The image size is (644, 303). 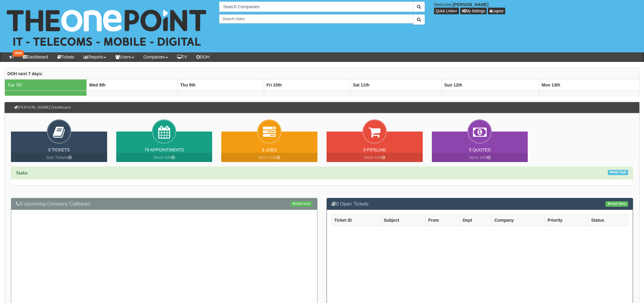 I want to click on input: Search Companies, so click(x=316, y=7).